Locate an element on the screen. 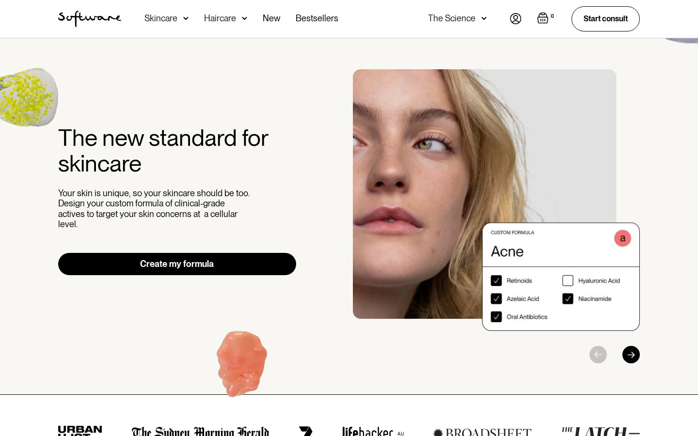  div: Haircare is located at coordinates (220, 18).